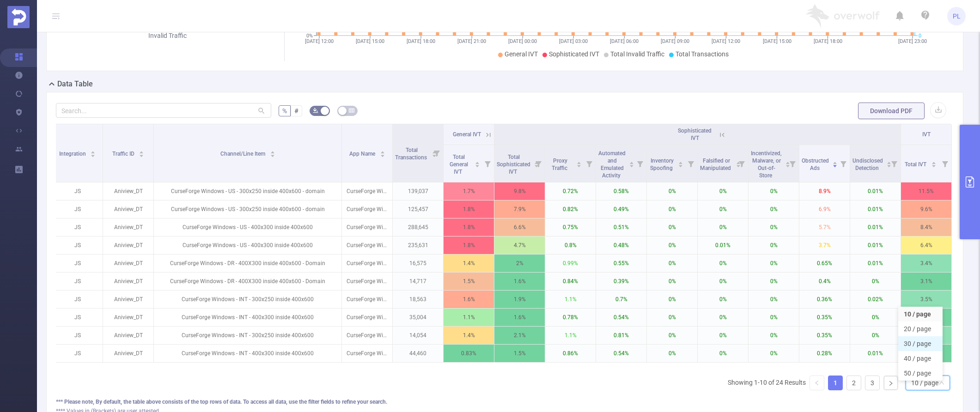 This screenshot has width=980, height=412. What do you see at coordinates (469, 335) in the screenshot?
I see `p: 1.4%` at bounding box center [469, 335].